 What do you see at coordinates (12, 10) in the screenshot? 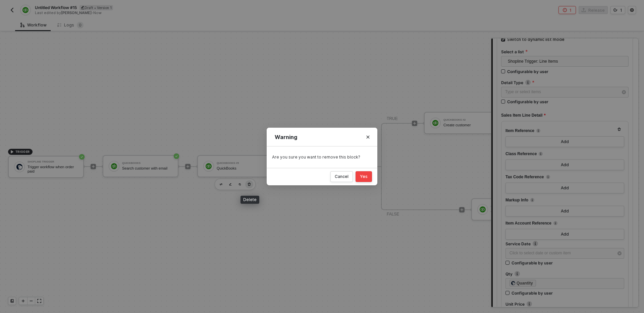
I see `button: back` at bounding box center [12, 10].